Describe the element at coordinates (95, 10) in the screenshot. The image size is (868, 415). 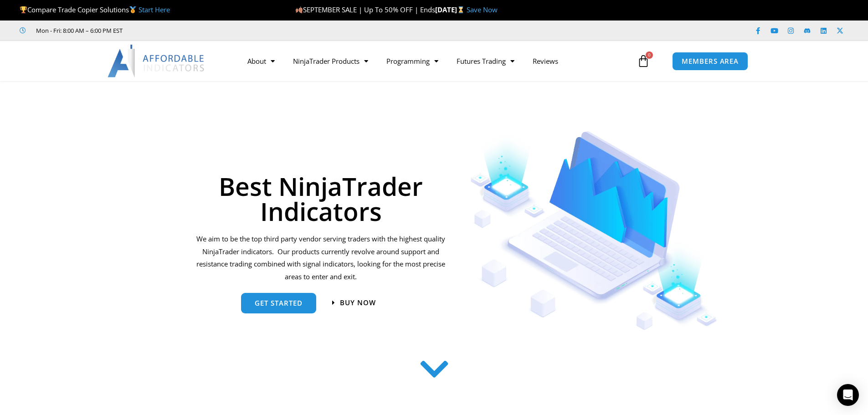
I see `span: Compare Trade Copier Solutions` at that location.